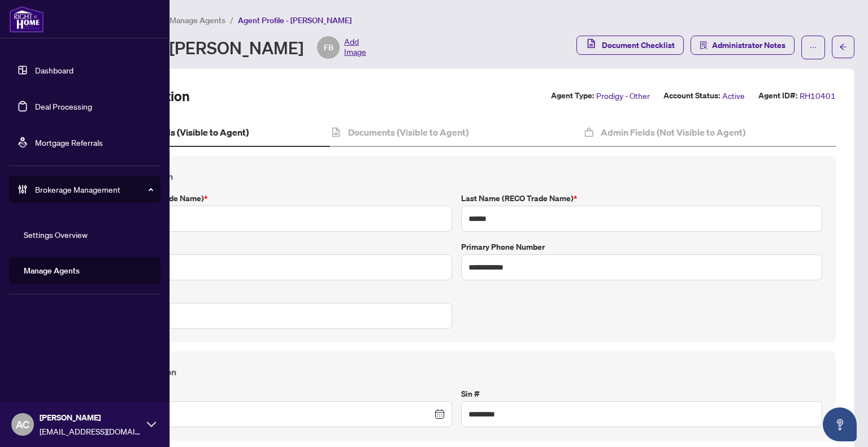  I want to click on h4: Agent Profile Fields (Visible to Agent), so click(171, 132).